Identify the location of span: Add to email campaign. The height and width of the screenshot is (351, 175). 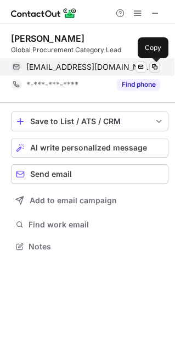
(73, 201).